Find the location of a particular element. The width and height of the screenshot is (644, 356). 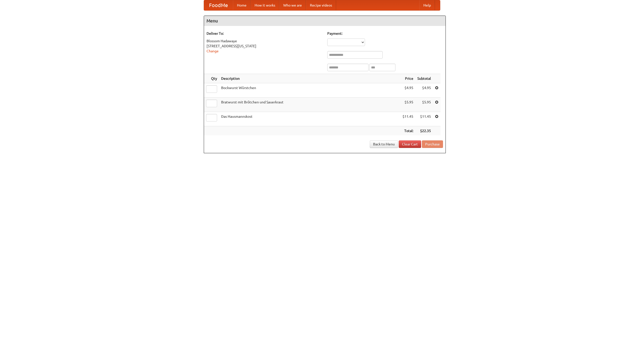

a: Help is located at coordinates (427, 5).